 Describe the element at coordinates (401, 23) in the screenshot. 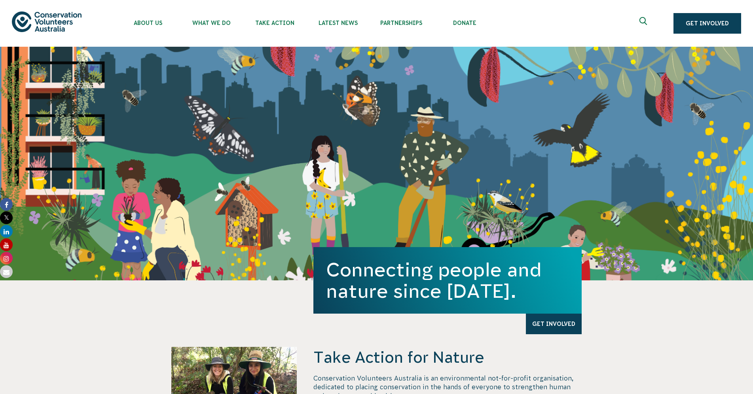

I see `span: Partnerships` at that location.